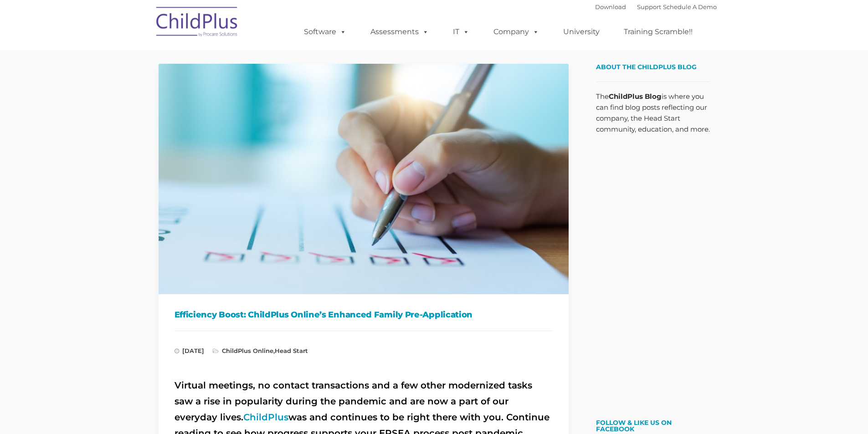 The height and width of the screenshot is (434, 868). What do you see at coordinates (690, 6) in the screenshot?
I see `a: Schedule A Demo` at bounding box center [690, 6].